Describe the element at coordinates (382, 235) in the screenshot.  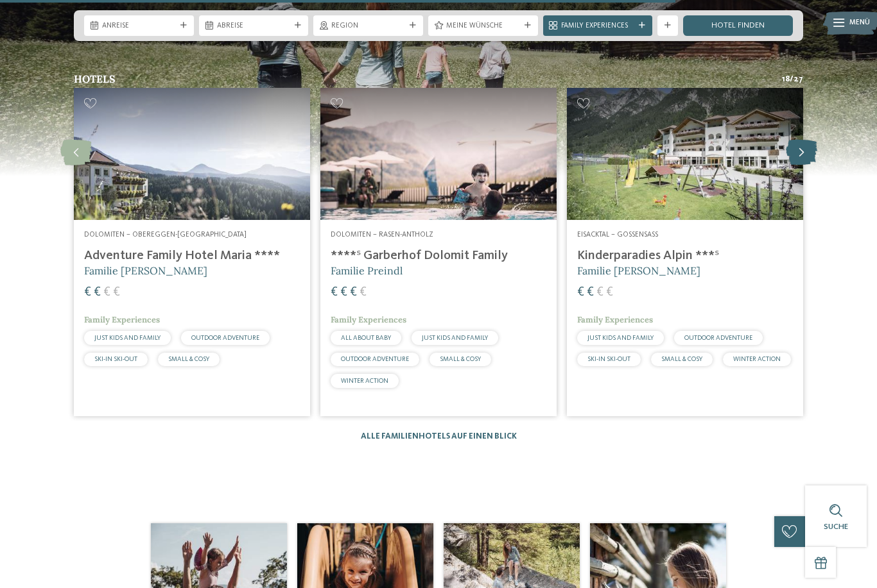
I see `span: Dolomiten – Rasen-Antholz` at that location.